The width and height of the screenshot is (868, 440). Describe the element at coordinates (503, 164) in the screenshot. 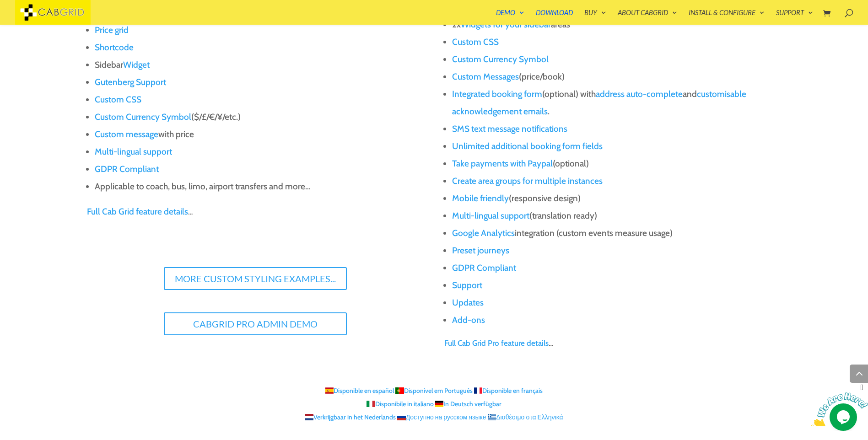

I see `a: Take payments with Paypal` at that location.